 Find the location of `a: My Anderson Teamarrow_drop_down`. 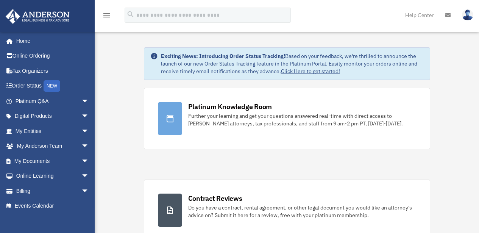

a: My Anderson Teamarrow_drop_down is located at coordinates (53, 146).